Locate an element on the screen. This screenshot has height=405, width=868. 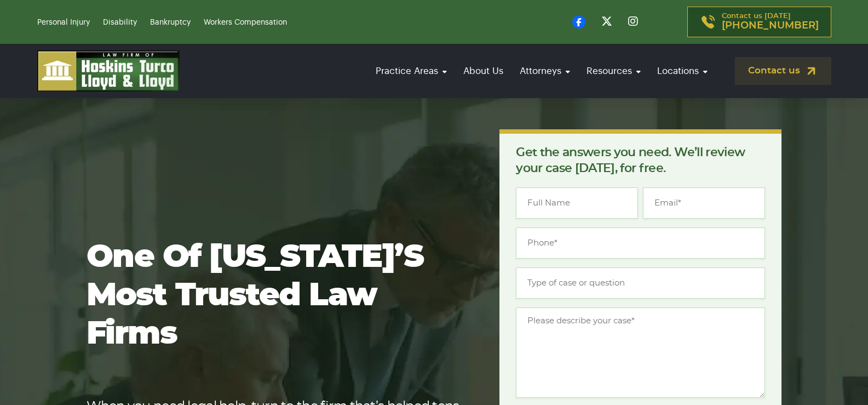
a: Personal Injury is located at coordinates (63, 22).